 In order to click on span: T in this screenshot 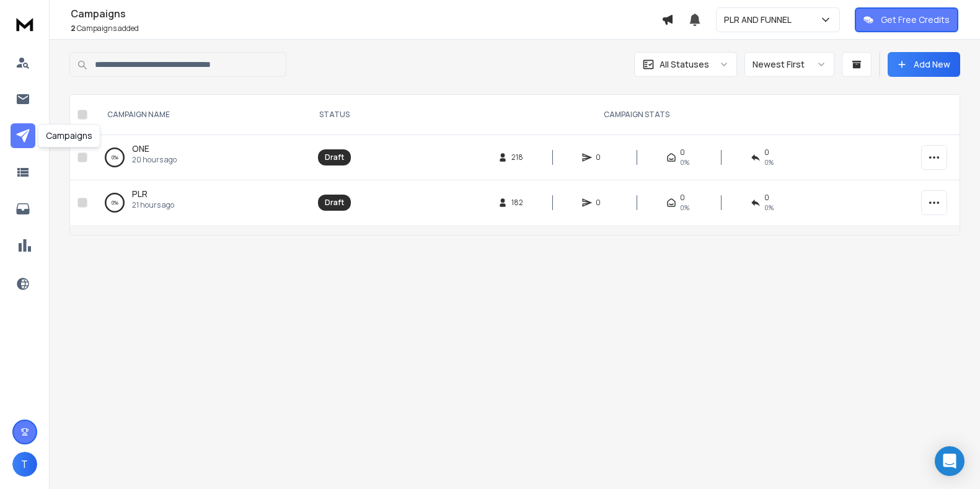, I will do `click(25, 464)`.